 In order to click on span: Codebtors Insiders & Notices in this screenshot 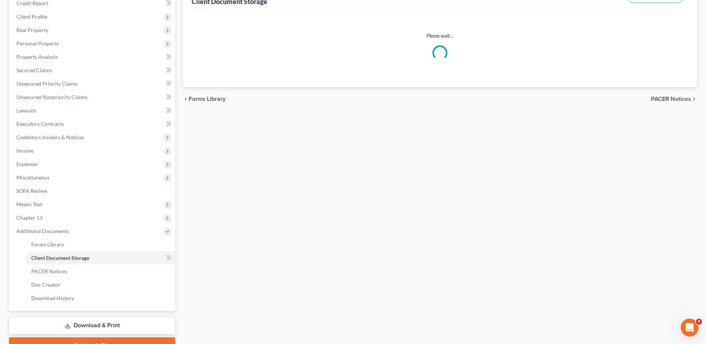, I will do `click(50, 137)`.